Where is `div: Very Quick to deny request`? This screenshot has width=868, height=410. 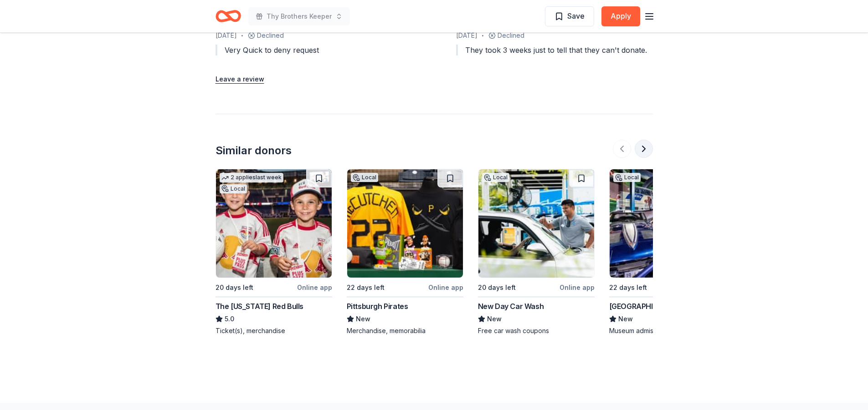
div: Very Quick to deny request is located at coordinates (314, 50).